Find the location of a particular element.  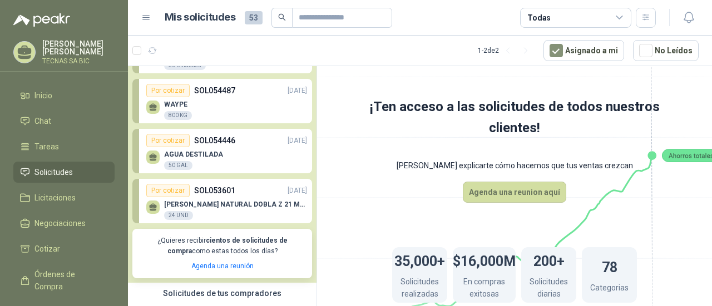

div: 24 UND is located at coordinates (178, 216).